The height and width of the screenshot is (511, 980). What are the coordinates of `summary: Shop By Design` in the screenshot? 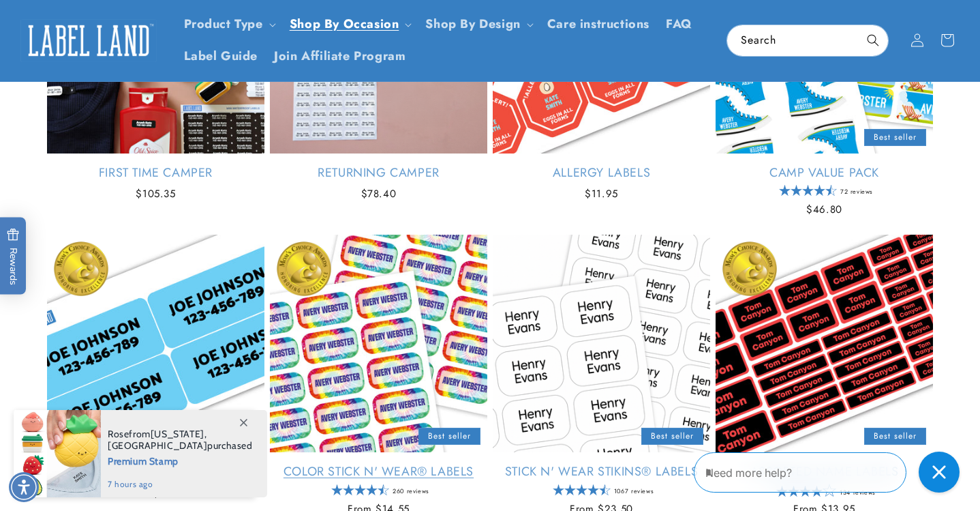 It's located at (478, 24).